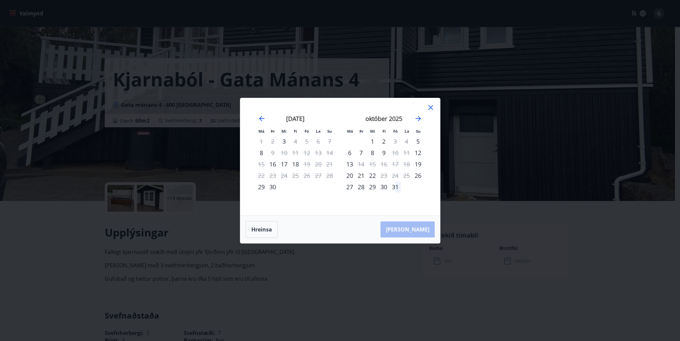  I want to click on div: 6, so click(350, 153).